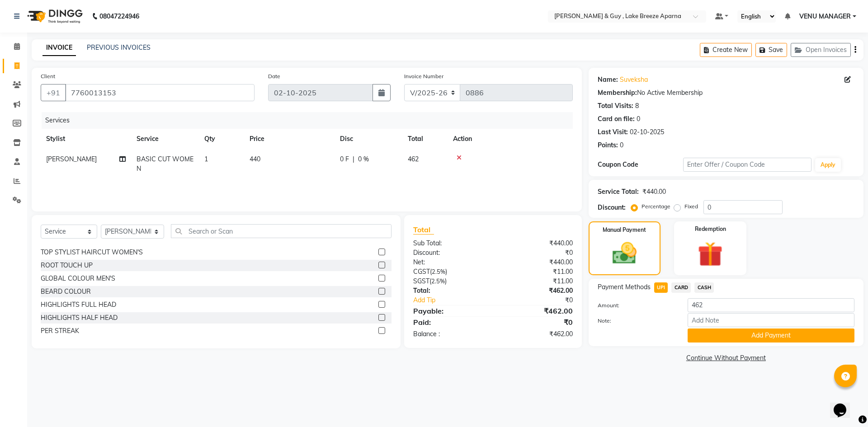 Image resolution: width=868 pixels, height=427 pixels. What do you see at coordinates (255, 159) in the screenshot?
I see `span: 440` at bounding box center [255, 159].